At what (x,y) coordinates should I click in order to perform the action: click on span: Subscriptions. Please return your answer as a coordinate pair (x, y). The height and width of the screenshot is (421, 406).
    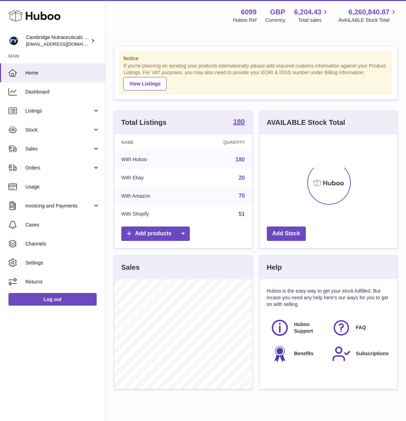
    Looking at the image, I should click on (372, 353).